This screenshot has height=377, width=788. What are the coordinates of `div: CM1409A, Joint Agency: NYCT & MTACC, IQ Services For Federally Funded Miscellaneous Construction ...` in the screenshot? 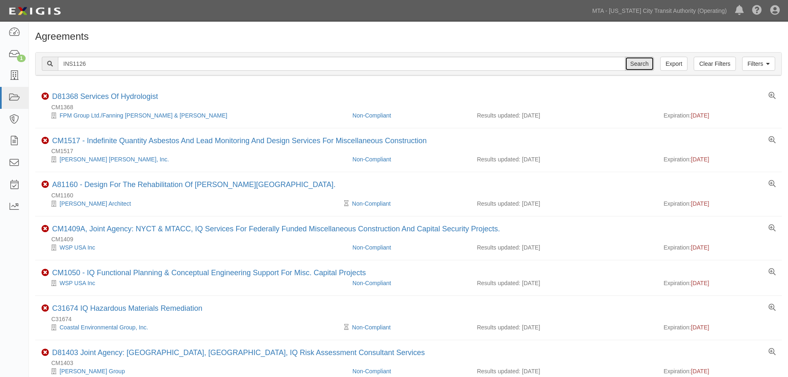 It's located at (276, 229).